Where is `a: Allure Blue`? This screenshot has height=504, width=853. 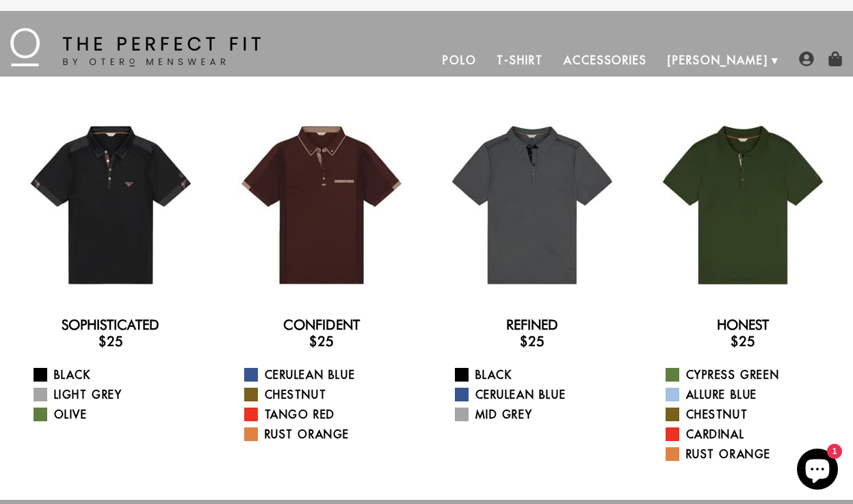
a: Allure Blue is located at coordinates (751, 394).